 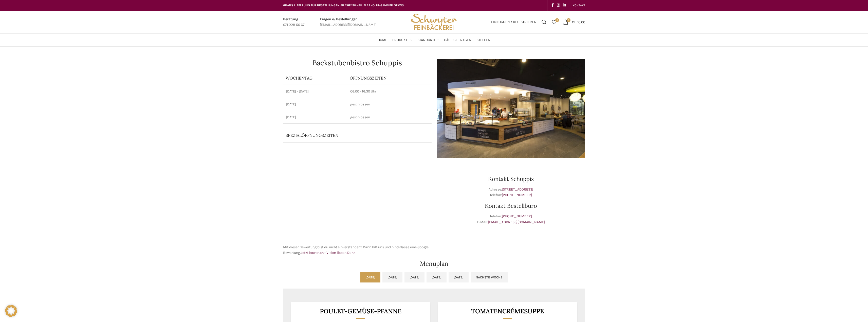 I want to click on a: Instagram social link, so click(x=558, y=5).